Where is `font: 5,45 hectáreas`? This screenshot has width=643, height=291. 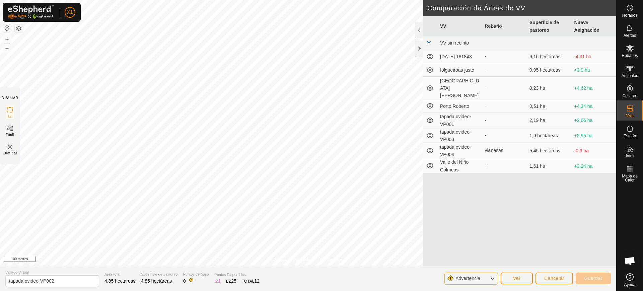 font: 5,45 hectáreas is located at coordinates (545, 151).